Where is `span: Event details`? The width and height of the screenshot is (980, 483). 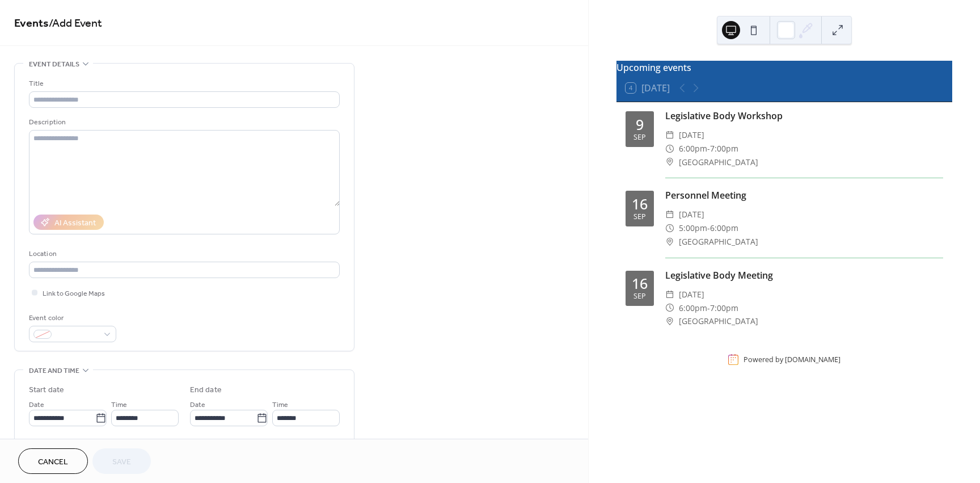
span: Event details is located at coordinates (54, 64).